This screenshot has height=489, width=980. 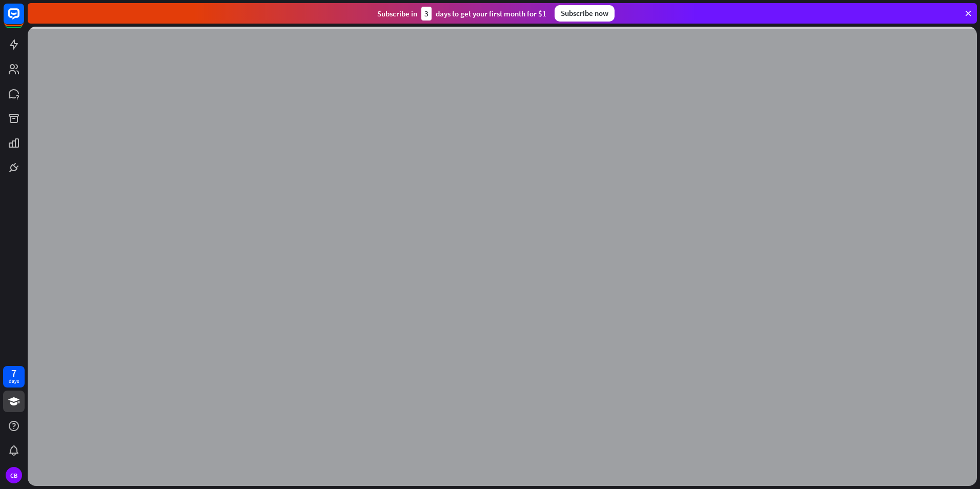 What do you see at coordinates (14, 373) in the screenshot?
I see `div: 7` at bounding box center [14, 373].